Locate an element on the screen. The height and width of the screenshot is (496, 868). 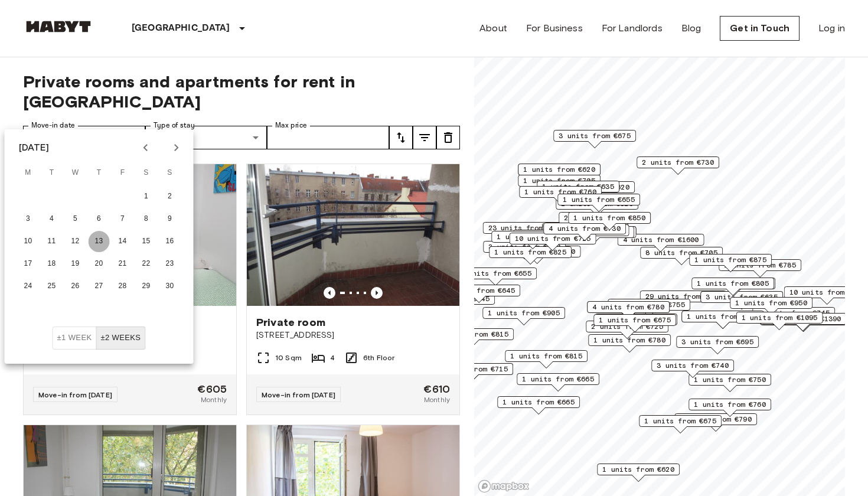
button: 14 is located at coordinates (123, 241).